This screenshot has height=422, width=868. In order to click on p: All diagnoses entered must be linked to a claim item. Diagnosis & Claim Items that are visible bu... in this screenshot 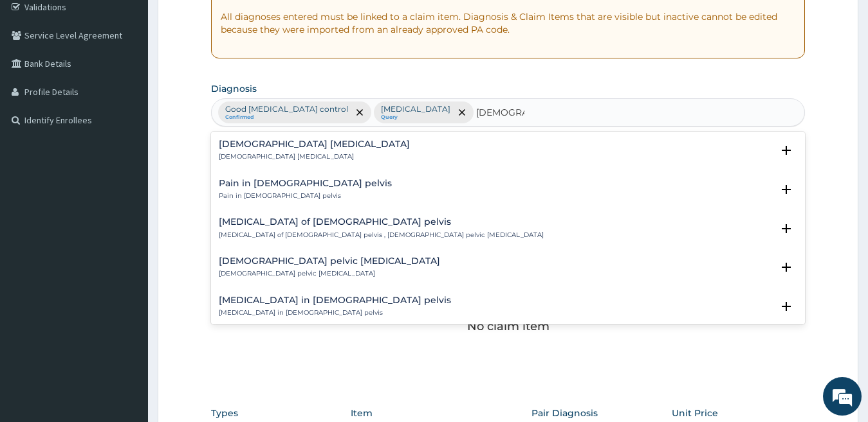, I will do `click(508, 23)`.